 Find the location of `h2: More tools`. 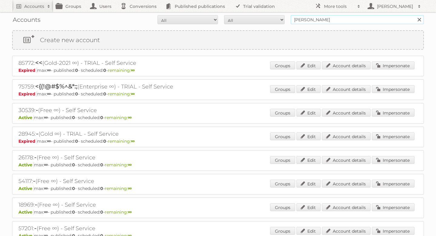

h2: More tools is located at coordinates (339, 6).